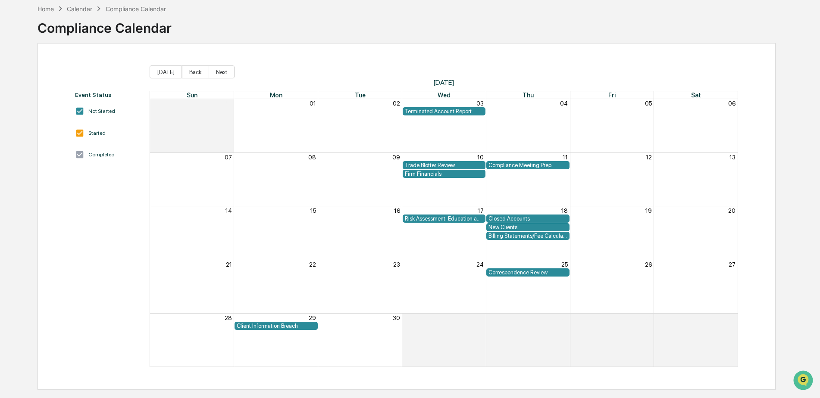 This screenshot has height=398, width=820. Describe the element at coordinates (312, 318) in the screenshot. I see `button: 29` at that location.